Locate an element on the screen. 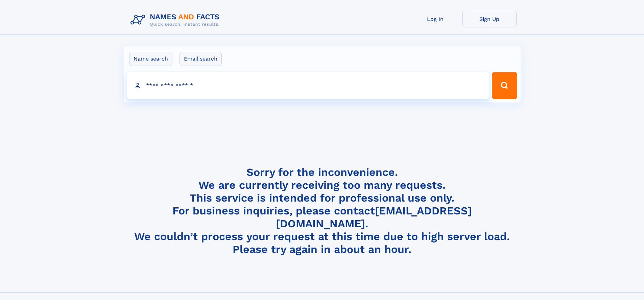  a: Sign Up is located at coordinates (490, 19).